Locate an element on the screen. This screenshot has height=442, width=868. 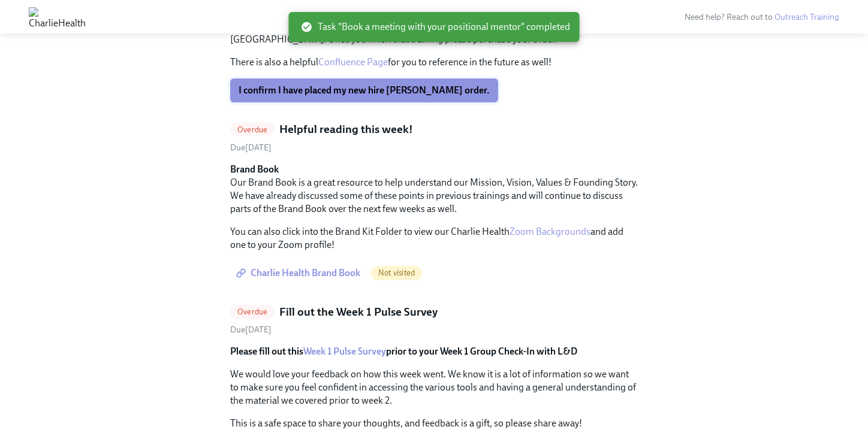
a: Week 1 Pulse Survey is located at coordinates (345, 351).